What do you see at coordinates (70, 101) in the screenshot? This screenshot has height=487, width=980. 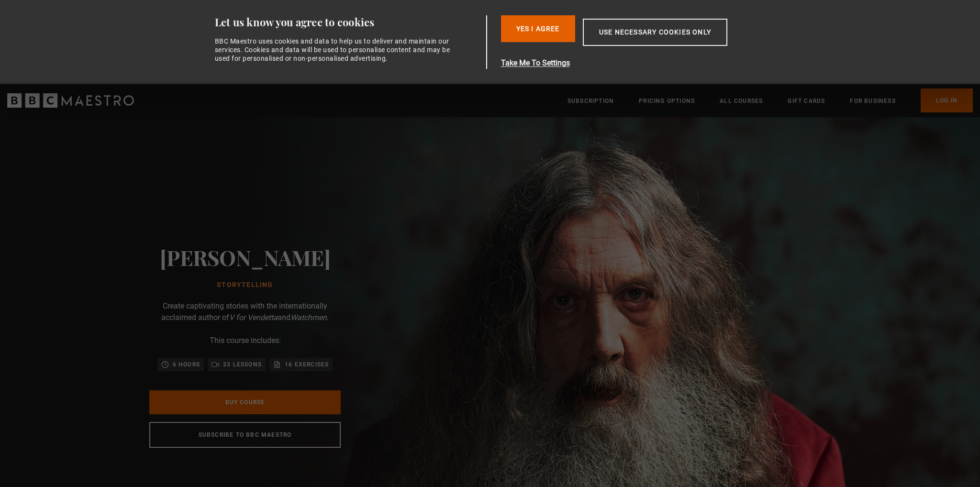 I see `a: BBC Maestro` at bounding box center [70, 101].